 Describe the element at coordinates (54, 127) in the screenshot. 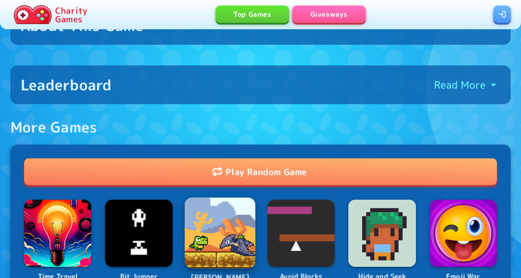

I see `div: More Games` at that location.